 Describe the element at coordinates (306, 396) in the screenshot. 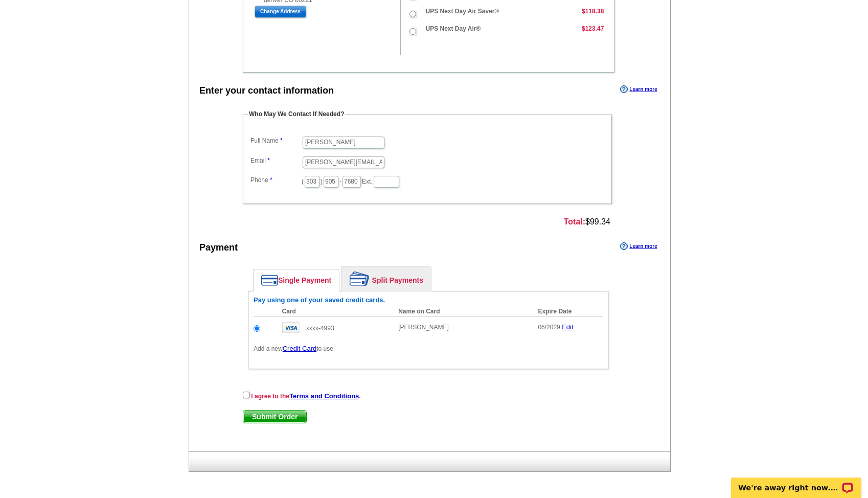

I see `strong: I agree to the .` at that location.